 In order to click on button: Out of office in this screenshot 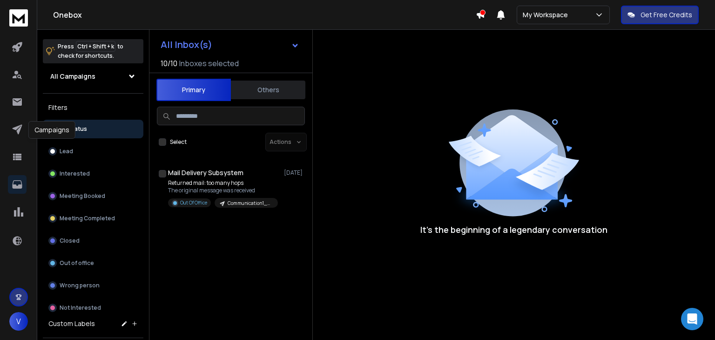, I will do `click(93, 263)`.